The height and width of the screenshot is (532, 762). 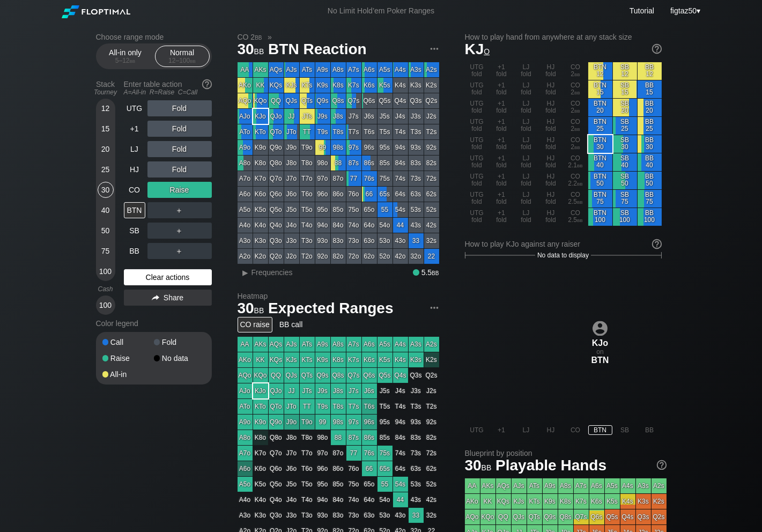 What do you see at coordinates (432, 194) in the screenshot?
I see `div: 62s` at bounding box center [432, 194].